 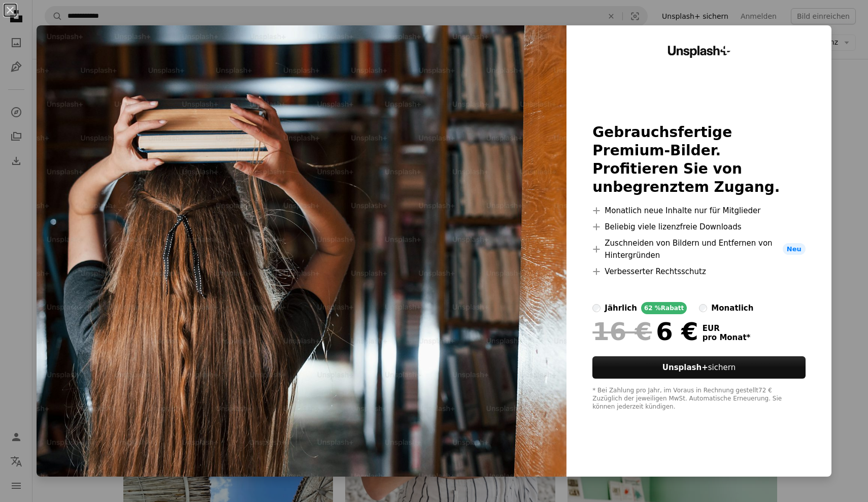 I want to click on li: Zuschneiden von Bildern und Entfernen von Hintergründen, so click(x=698, y=249).